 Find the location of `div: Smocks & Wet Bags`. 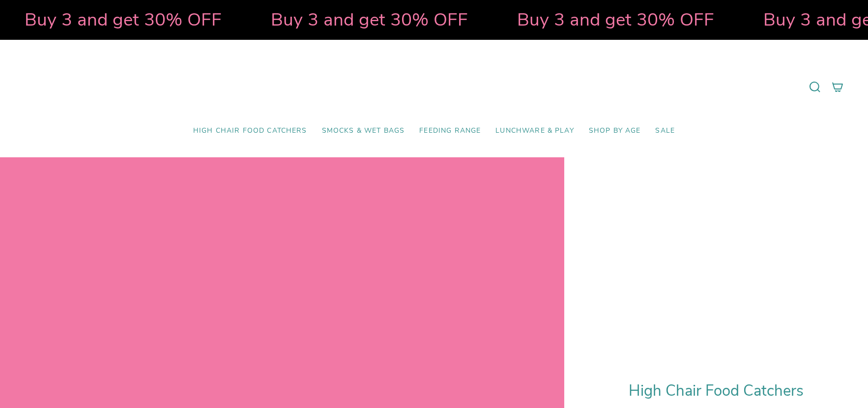

div: Smocks & Wet Bags is located at coordinates (363, 131).